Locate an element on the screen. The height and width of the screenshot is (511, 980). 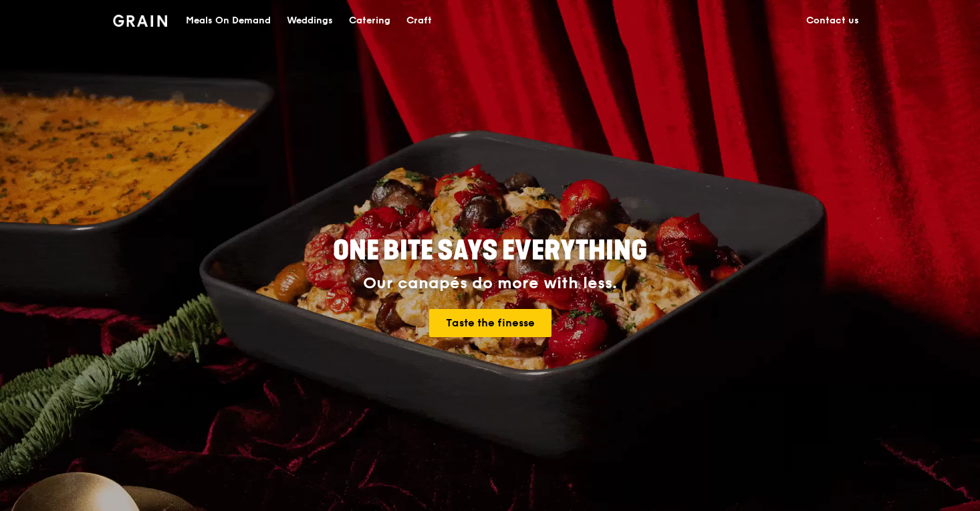
a: Craft is located at coordinates (419, 21).